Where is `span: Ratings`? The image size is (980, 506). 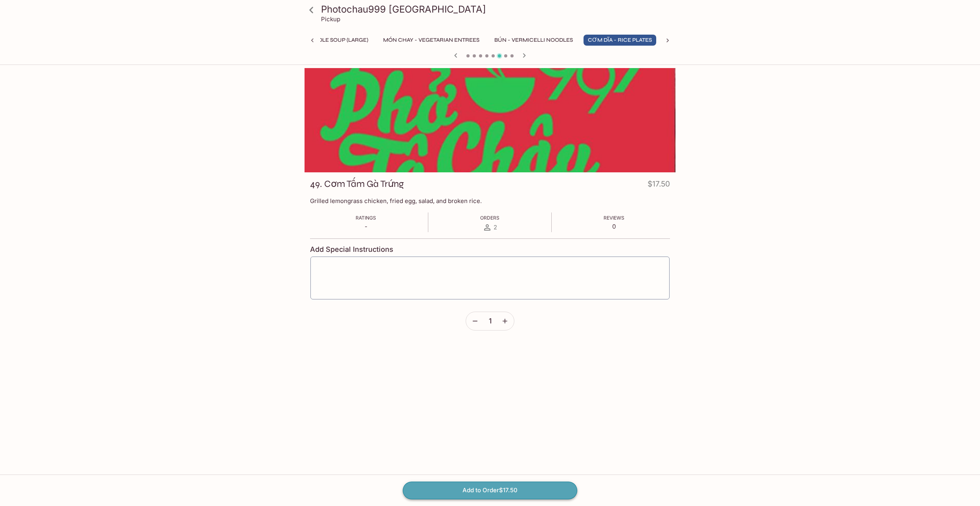 span: Ratings is located at coordinates (366, 218).